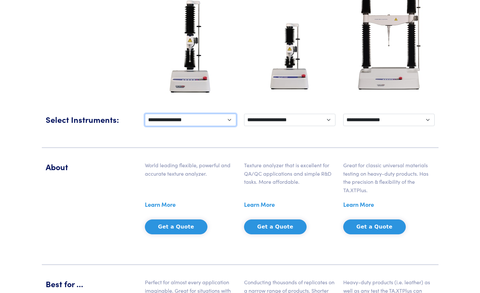 This screenshot has width=480, height=293. I want to click on h5: About, so click(91, 166).